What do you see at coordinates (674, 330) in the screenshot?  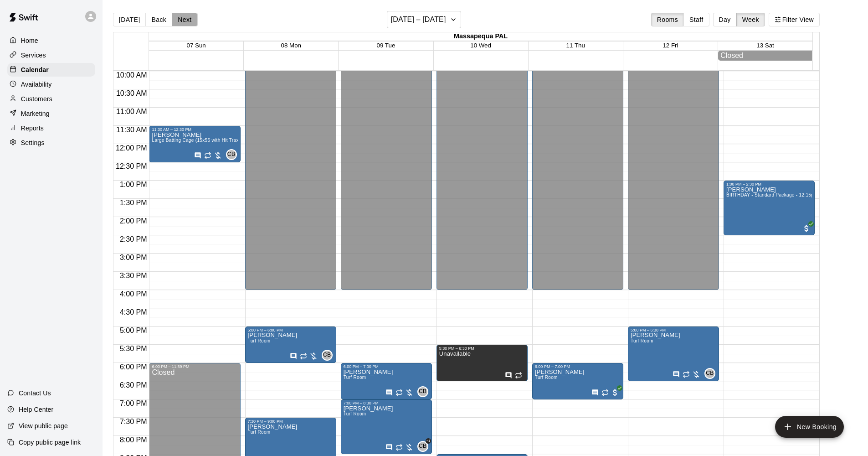 I see `div: 5:00 PM – 6:30 PM` at bounding box center [674, 330].